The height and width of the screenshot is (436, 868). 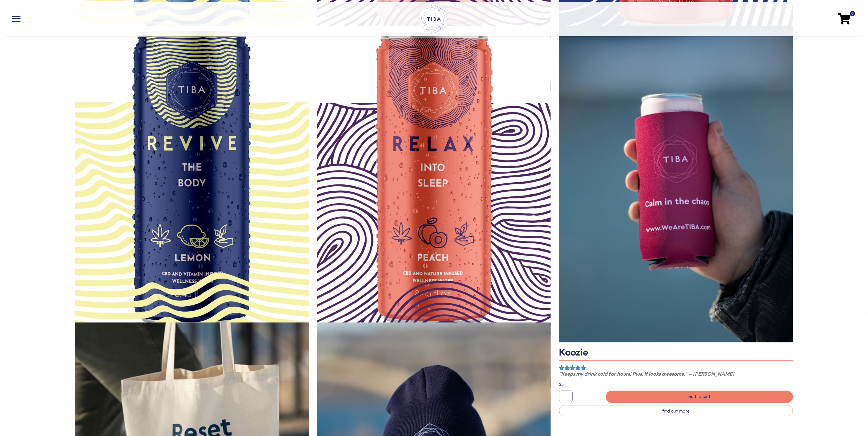 What do you see at coordinates (192, 182) in the screenshot?
I see `a: Revive – CBD` at bounding box center [192, 182].